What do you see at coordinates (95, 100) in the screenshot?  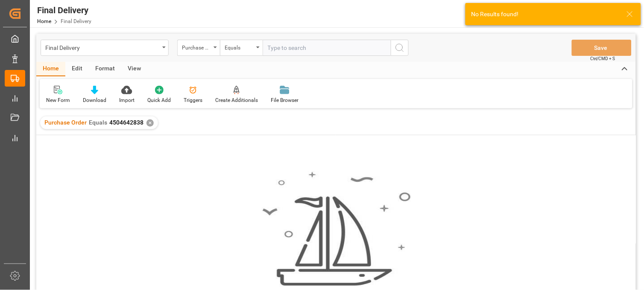 I see `div: Download` at bounding box center [95, 100].